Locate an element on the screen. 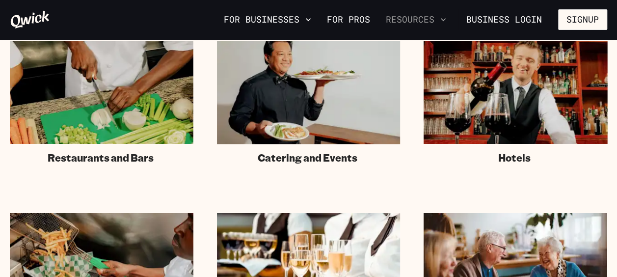 The width and height of the screenshot is (617, 277). img: Catering staff carrying dishes. is located at coordinates (309, 92).